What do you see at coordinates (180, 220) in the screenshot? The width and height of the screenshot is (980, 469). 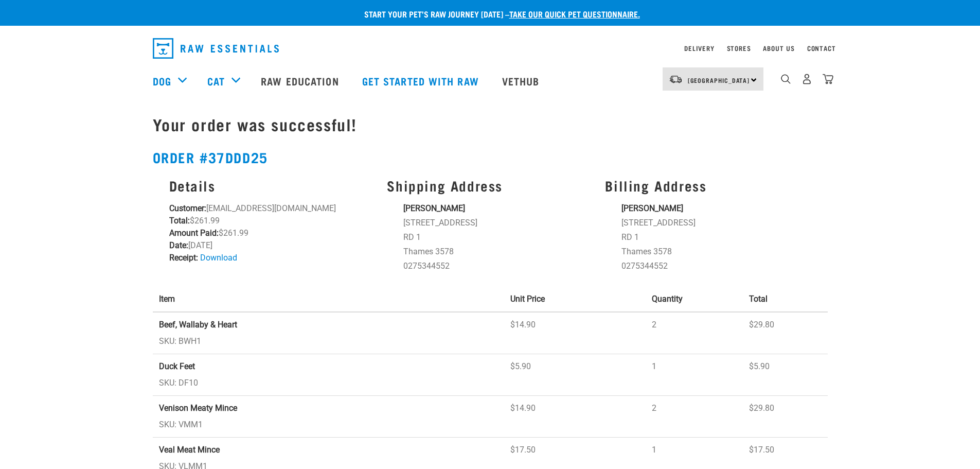 I see `strong: Total:` at bounding box center [180, 220].